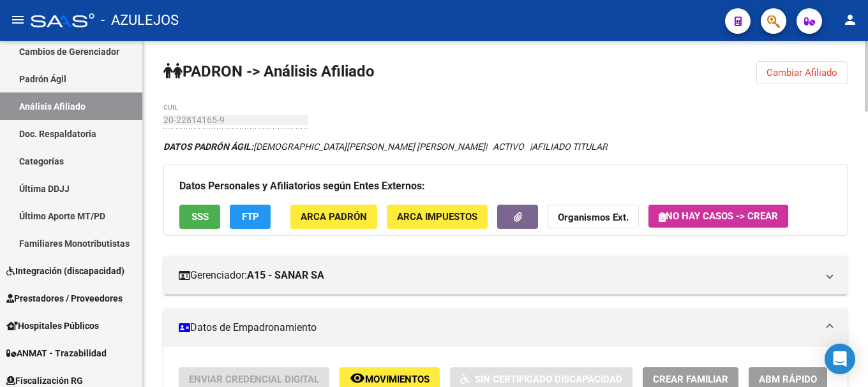  I want to click on span: No hay casos -> Crear, so click(718, 216).